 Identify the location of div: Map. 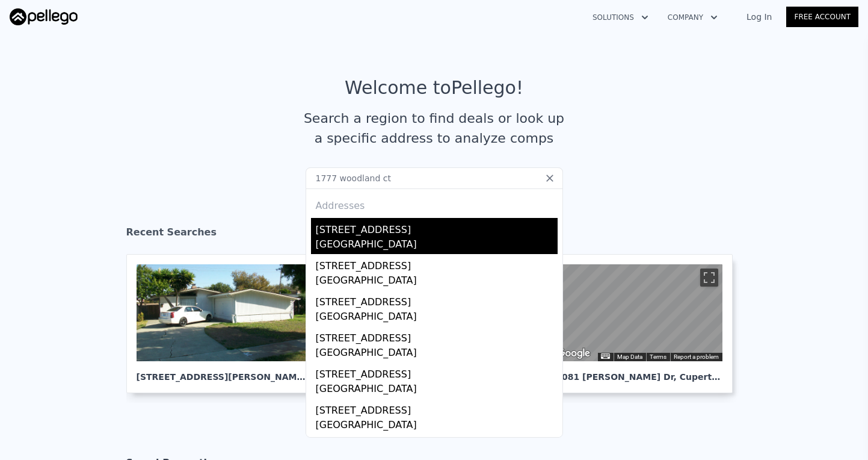
(636, 313).